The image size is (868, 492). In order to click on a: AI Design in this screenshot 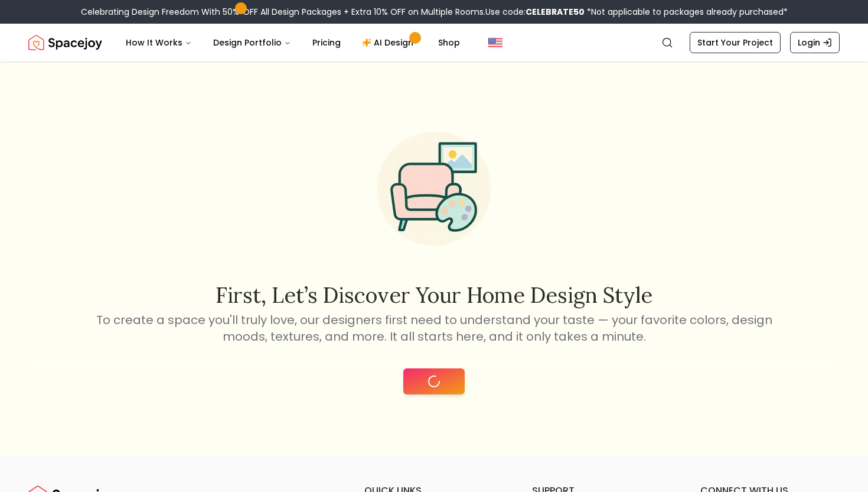, I will do `click(389, 43)`.